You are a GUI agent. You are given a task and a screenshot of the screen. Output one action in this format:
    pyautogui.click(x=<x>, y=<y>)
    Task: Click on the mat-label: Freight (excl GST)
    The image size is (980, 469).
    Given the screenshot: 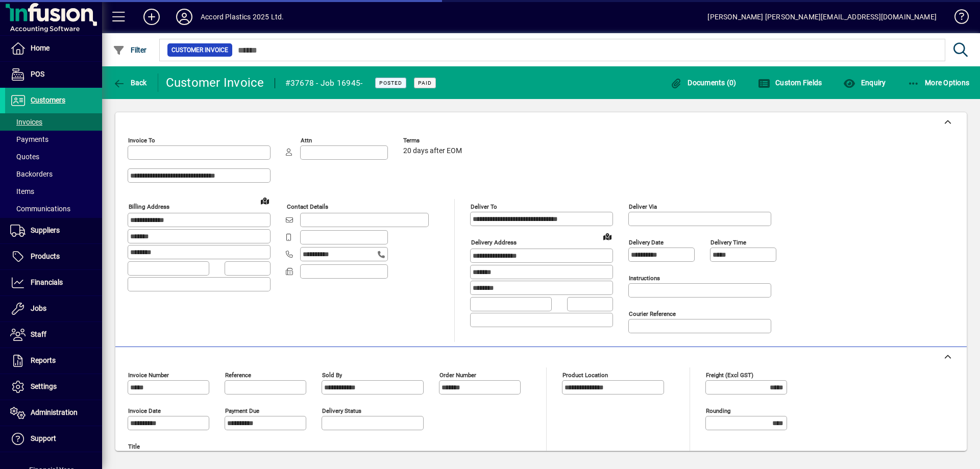 What is the action you would take?
    pyautogui.click(x=729, y=376)
    